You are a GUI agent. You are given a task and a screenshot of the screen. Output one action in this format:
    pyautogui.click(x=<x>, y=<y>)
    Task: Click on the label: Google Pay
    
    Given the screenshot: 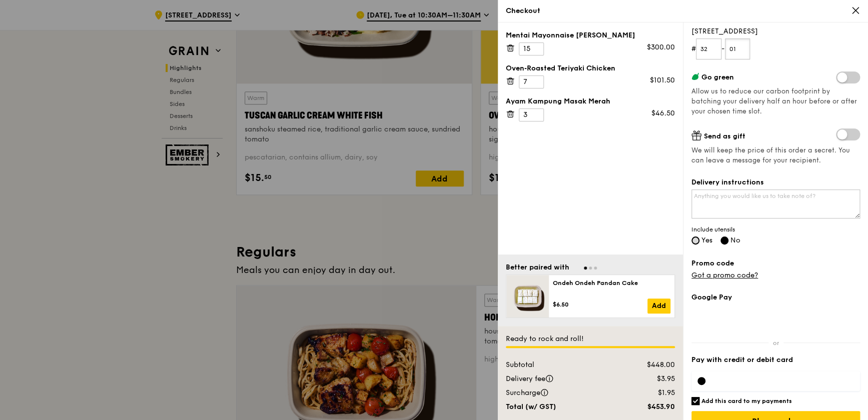 What is the action you would take?
    pyautogui.click(x=776, y=298)
    